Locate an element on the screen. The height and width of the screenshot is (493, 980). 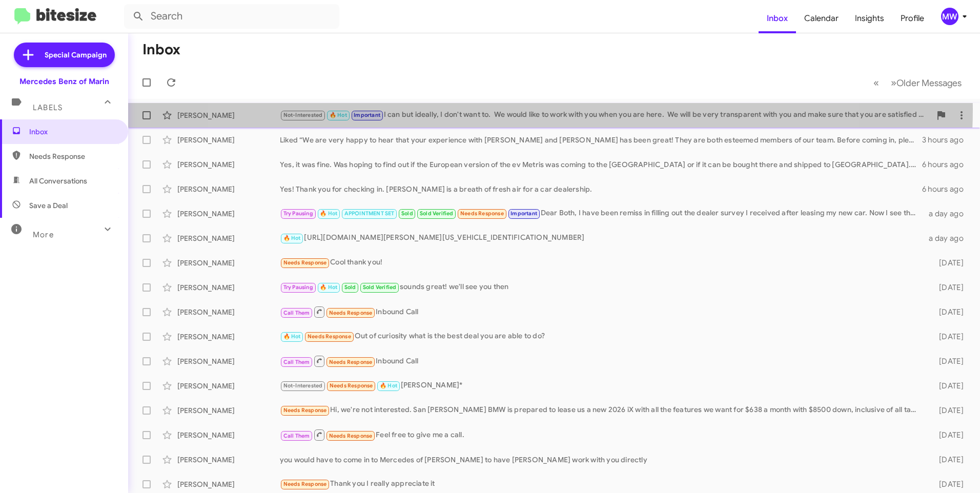
div: Out of curiosity what is the best deal you are able to do? is located at coordinates (601, 336).